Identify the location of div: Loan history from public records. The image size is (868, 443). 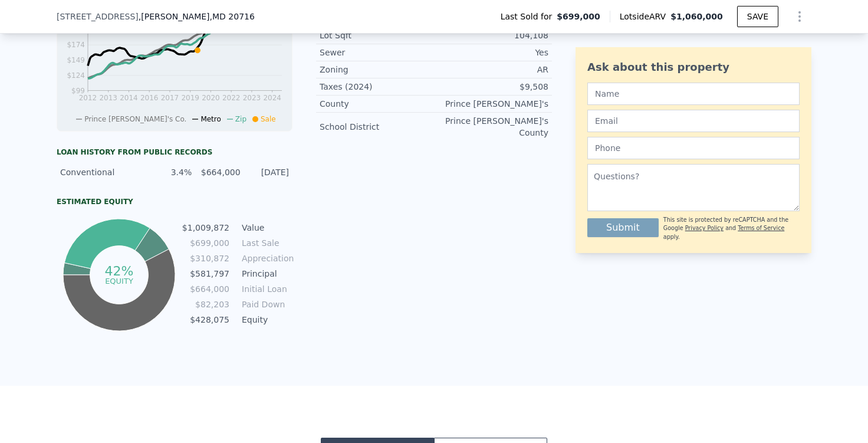
(174, 152).